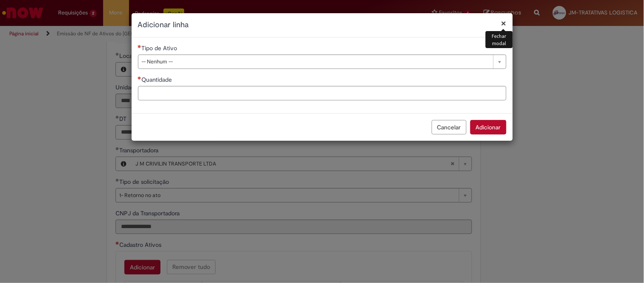 Image resolution: width=644 pixels, height=283 pixels. What do you see at coordinates (488, 127) in the screenshot?
I see `button: Adicionar` at bounding box center [488, 127].